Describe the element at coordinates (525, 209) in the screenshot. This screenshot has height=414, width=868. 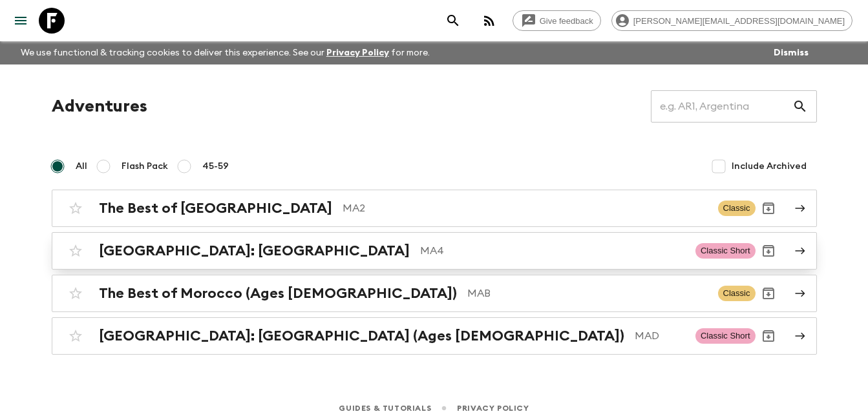
I see `p: MA2` at that location.